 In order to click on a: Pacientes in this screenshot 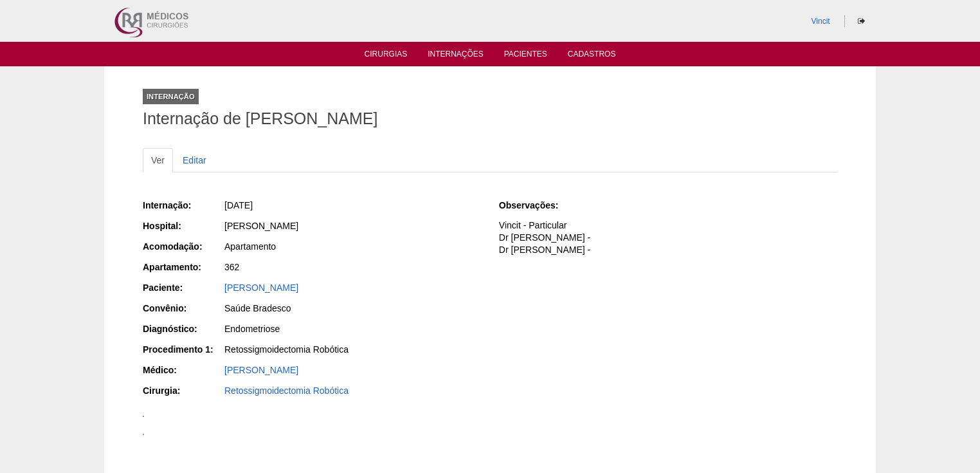, I will do `click(526, 56)`.